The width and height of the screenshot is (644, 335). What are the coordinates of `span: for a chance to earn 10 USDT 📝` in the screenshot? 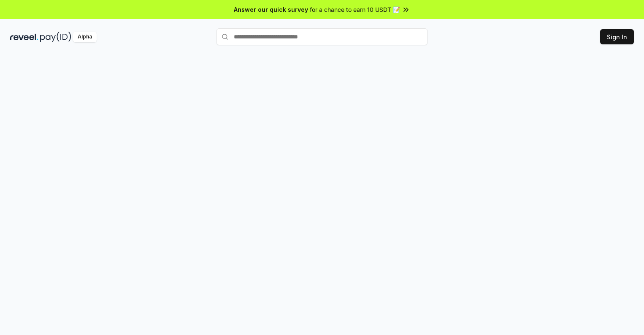 It's located at (355, 9).